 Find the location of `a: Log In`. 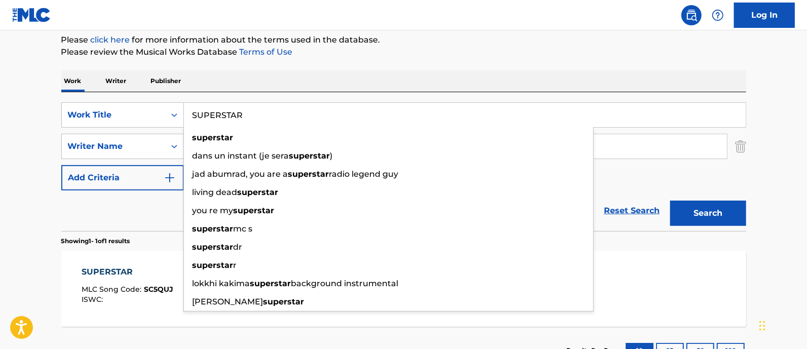

a: Log In is located at coordinates (765, 15).